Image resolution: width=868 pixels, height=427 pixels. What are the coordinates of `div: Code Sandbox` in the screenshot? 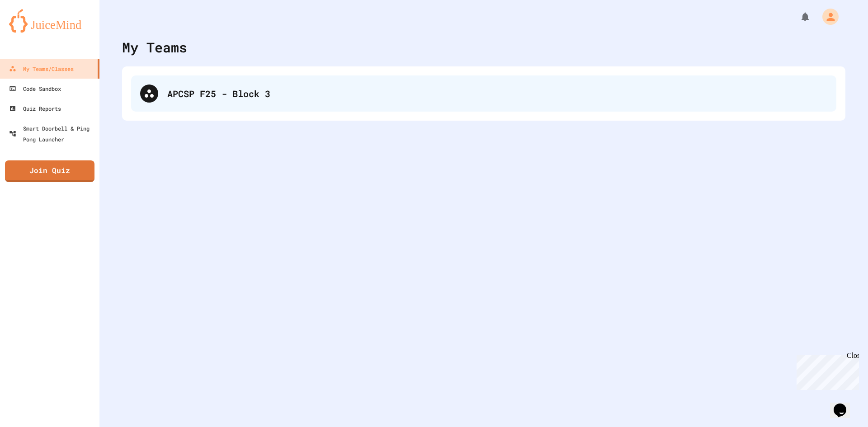 It's located at (35, 89).